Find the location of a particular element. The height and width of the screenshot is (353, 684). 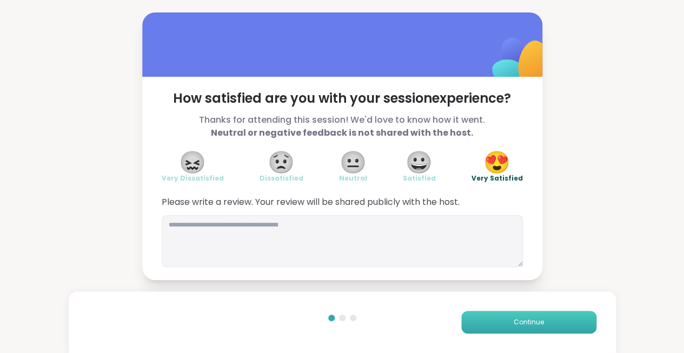

span: Please write a review. Your review will be shared publicly with the host. is located at coordinates (342, 202).